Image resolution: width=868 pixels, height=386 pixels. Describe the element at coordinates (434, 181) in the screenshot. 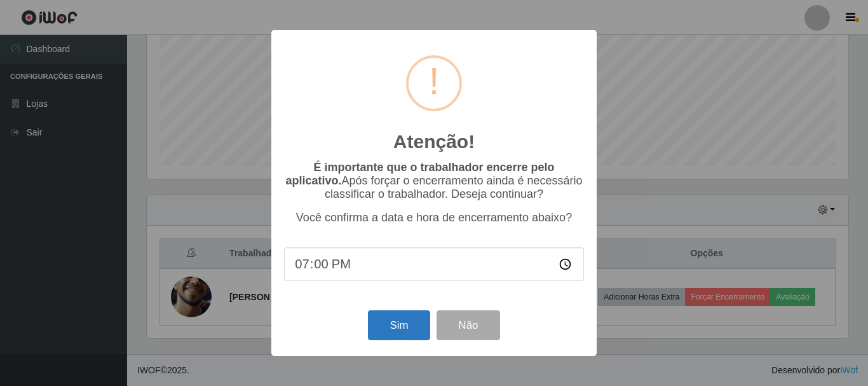

I see `p: Após forçar o encerramento ainda é necessário classificar o trabalhador. Deseja continuar?` at that location.